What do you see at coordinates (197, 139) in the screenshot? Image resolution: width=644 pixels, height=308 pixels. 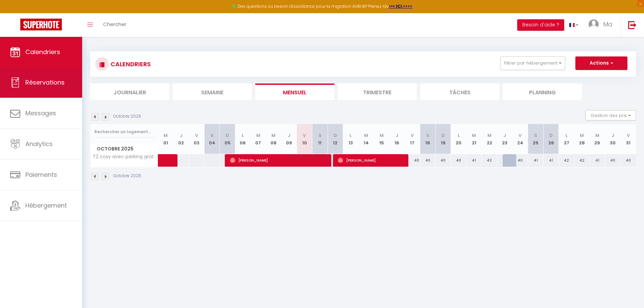 I see `th: 03` at bounding box center [197, 139].